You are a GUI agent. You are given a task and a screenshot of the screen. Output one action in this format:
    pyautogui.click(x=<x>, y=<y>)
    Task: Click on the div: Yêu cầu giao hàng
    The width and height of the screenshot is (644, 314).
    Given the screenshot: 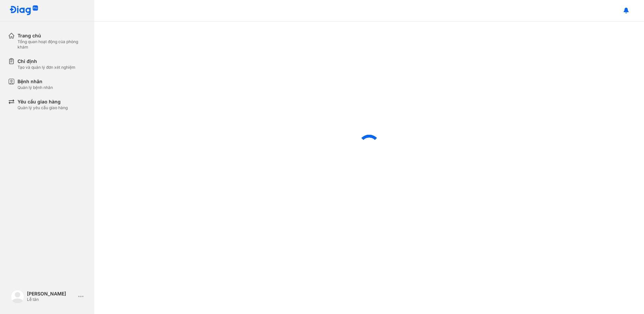 What is the action you would take?
    pyautogui.click(x=42, y=102)
    